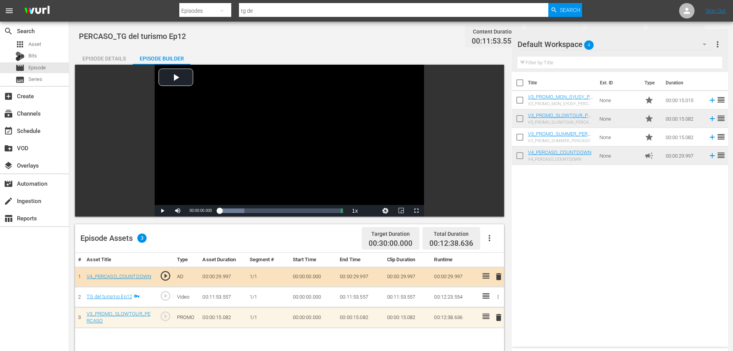  I want to click on td: 00:12:23.554, so click(455, 297).